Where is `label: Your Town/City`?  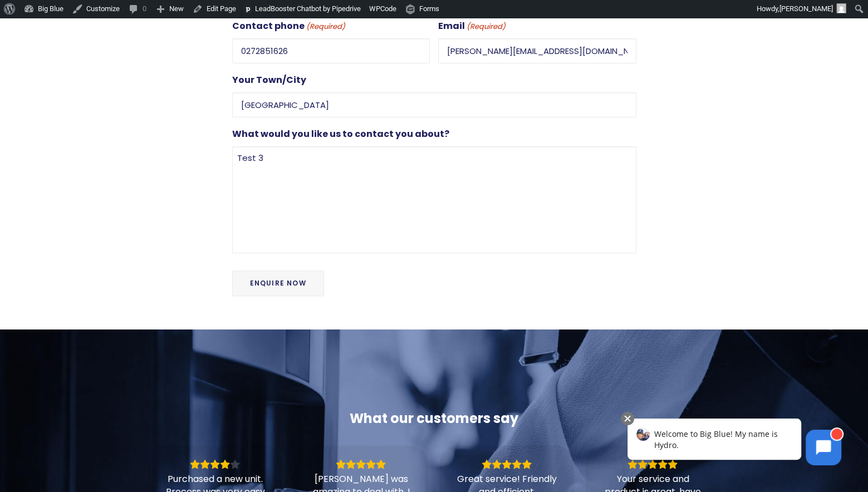
label: Your Town/City is located at coordinates (269, 80).